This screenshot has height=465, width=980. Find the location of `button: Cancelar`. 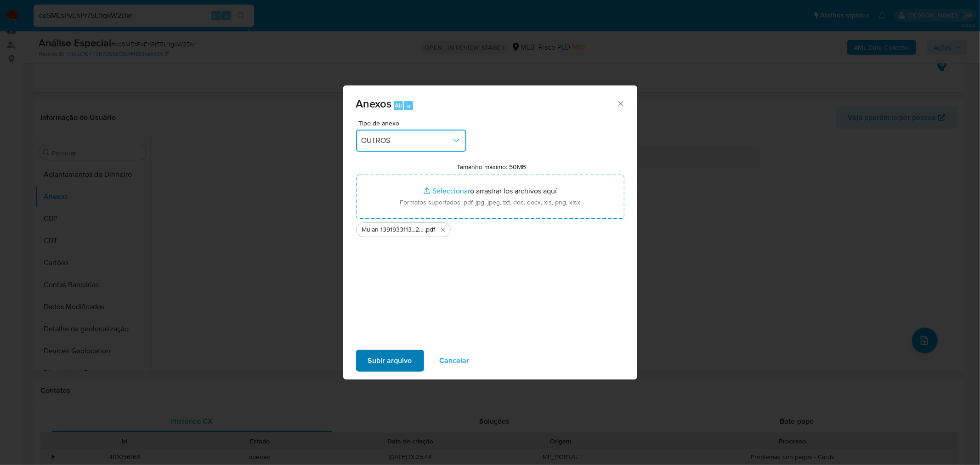

button: Cancelar is located at coordinates (454, 361).